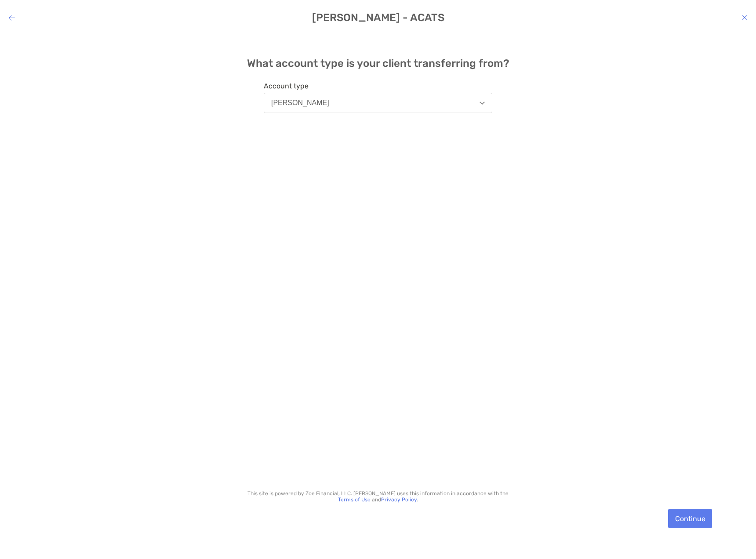 Image resolution: width=756 pixels, height=559 pixels. Describe the element at coordinates (482, 103) in the screenshot. I see `img: Open dropdown arrow` at that location.